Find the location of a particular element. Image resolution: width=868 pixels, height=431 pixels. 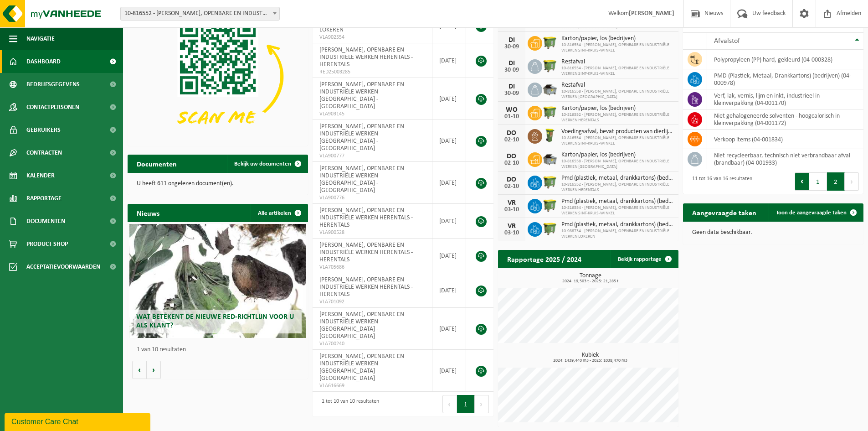

div: WO is located at coordinates (512, 110).